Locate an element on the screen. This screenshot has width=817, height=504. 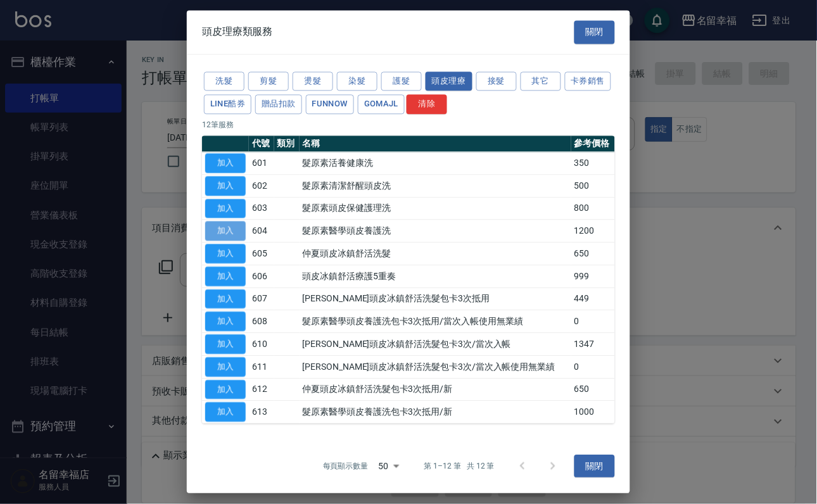
th: 參考價格 is located at coordinates (593, 144).